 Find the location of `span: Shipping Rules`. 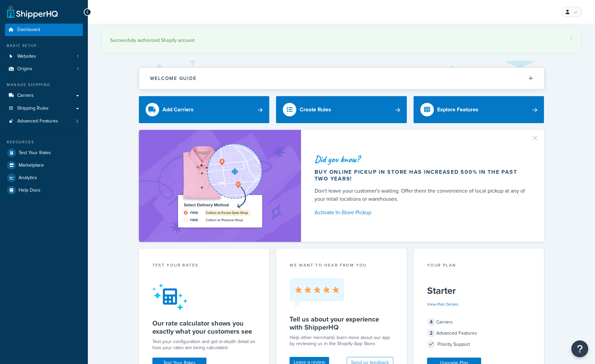

span: Shipping Rules is located at coordinates (33, 108).